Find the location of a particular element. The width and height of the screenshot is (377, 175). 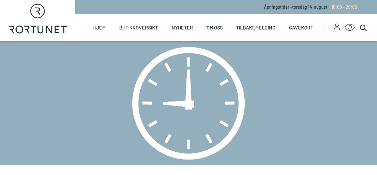

a: Butikkoversikt is located at coordinates (139, 28).